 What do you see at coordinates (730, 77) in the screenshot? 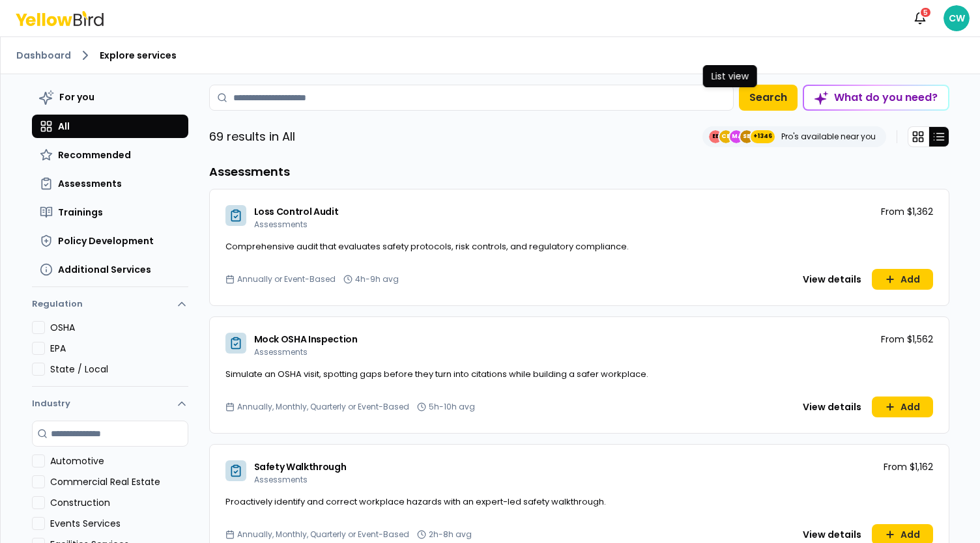
I see `p: List view` at bounding box center [730, 77].